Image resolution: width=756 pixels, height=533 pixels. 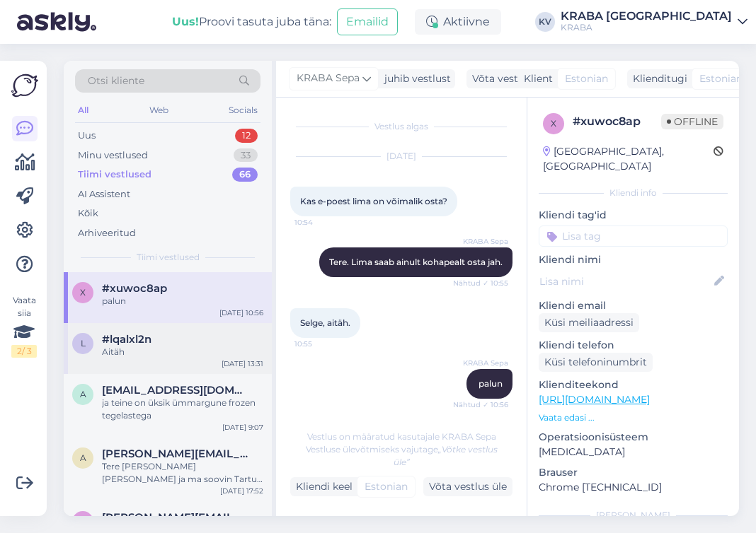 What do you see at coordinates (25, 86) in the screenshot?
I see `img: Askly Logo` at bounding box center [25, 86].